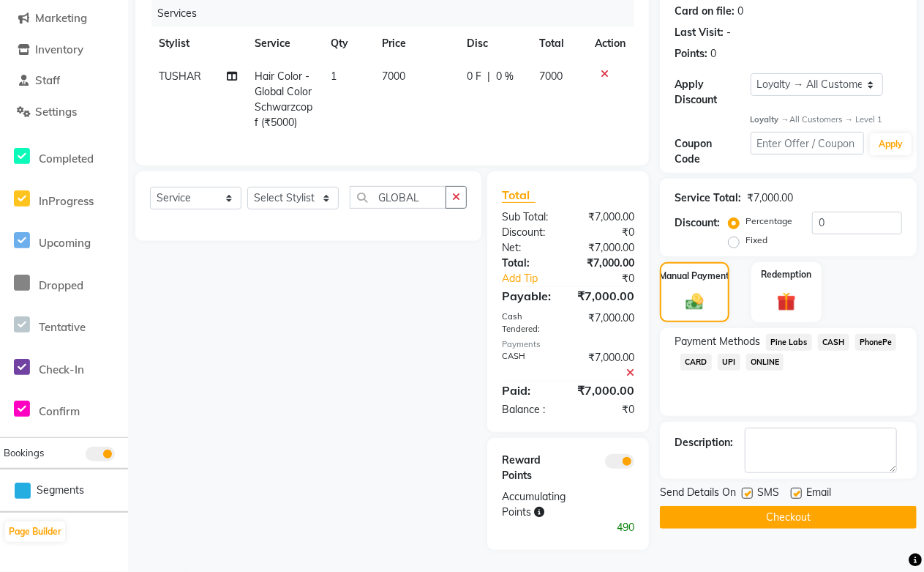 The image size is (924, 572). Describe the element at coordinates (530, 468) in the screenshot. I see `div: Reward Points` at that location.